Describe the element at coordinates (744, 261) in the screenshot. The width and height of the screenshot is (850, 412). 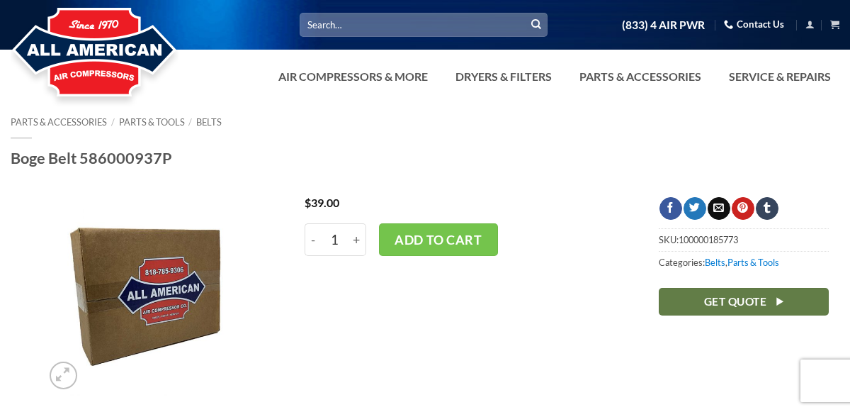
I see `span: Categories: ,` at that location.